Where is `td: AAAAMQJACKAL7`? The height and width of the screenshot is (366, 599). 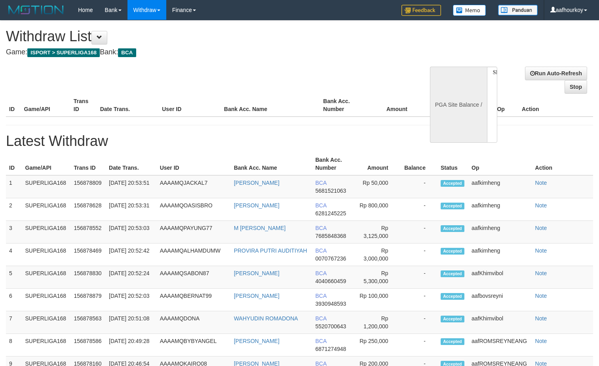 td: AAAAMQJACKAL7 is located at coordinates (194, 187).